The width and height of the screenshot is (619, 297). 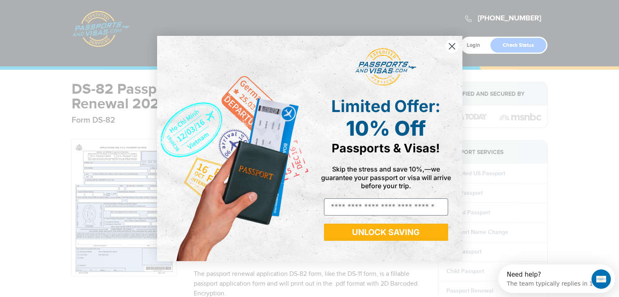 What do you see at coordinates (233, 148) in the screenshot?
I see `img: de9cda0d-0715-46ca-9a25-073762a91ba7.png` at bounding box center [233, 148].